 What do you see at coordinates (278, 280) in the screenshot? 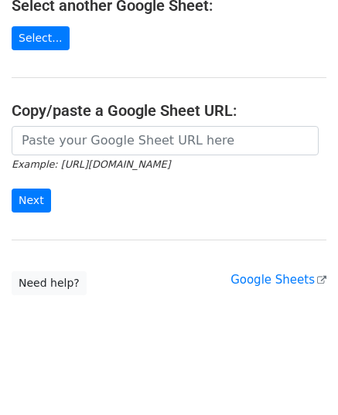
I see `a: Google Sheets` at bounding box center [278, 280].